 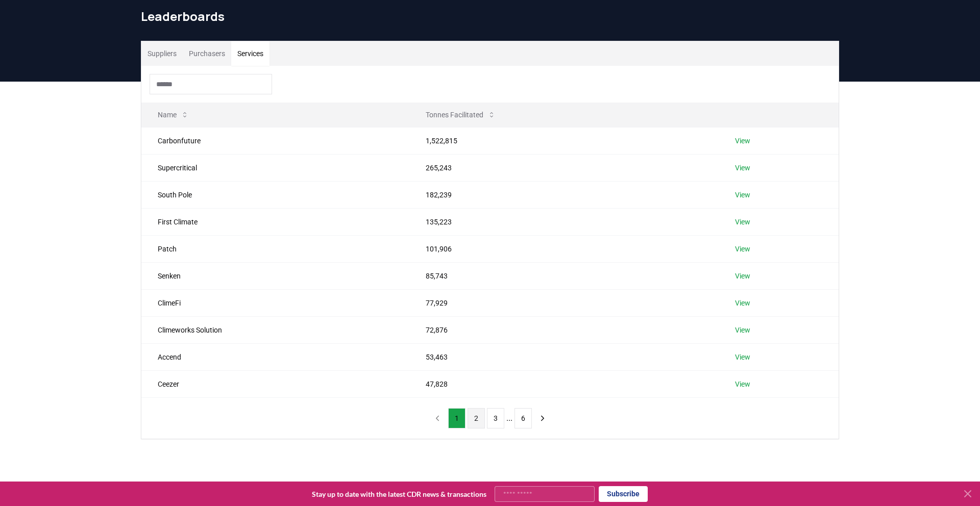 What do you see at coordinates (275, 302) in the screenshot?
I see `td: ClimeFi` at bounding box center [275, 302].